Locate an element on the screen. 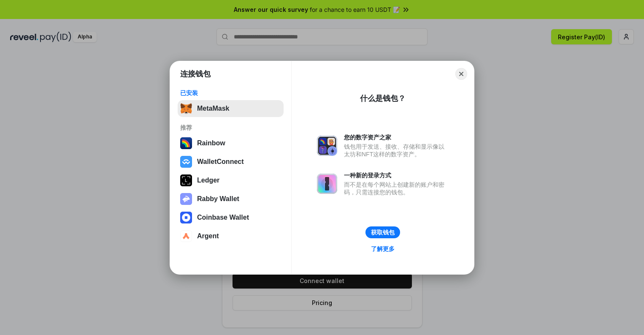 Image resolution: width=644 pixels, height=335 pixels. button: Rainbow is located at coordinates (230, 143).